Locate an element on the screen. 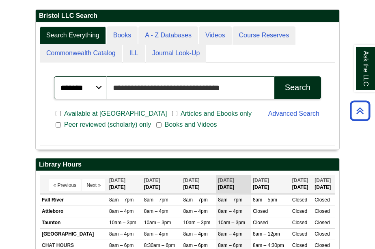 This screenshot has height=249, width=375. input: Books and Videos is located at coordinates (159, 125).